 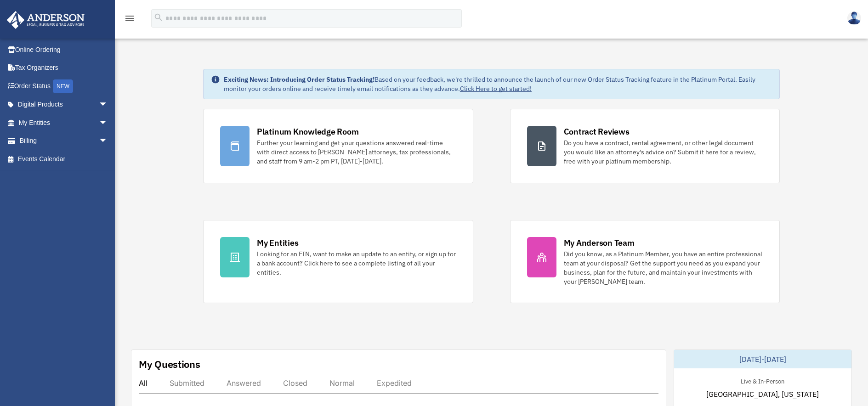 I want to click on a: menu, so click(x=129, y=19).